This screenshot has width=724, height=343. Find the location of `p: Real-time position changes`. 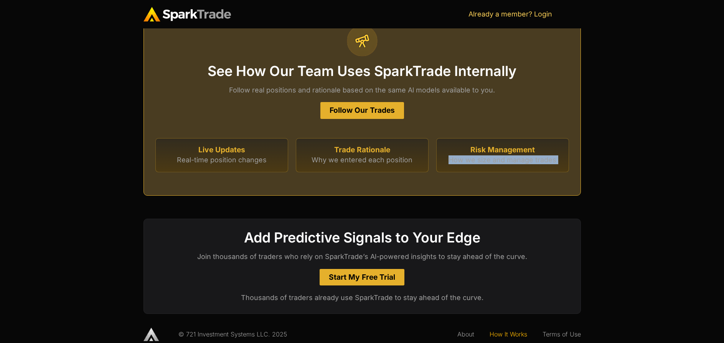

p: Real-time position changes is located at coordinates (222, 160).